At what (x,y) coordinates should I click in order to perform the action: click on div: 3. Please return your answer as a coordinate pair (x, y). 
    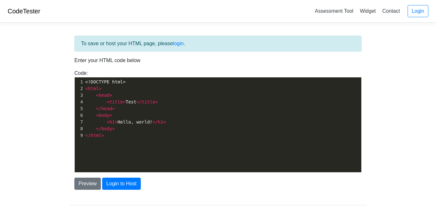
    Looking at the image, I should click on (79, 95).